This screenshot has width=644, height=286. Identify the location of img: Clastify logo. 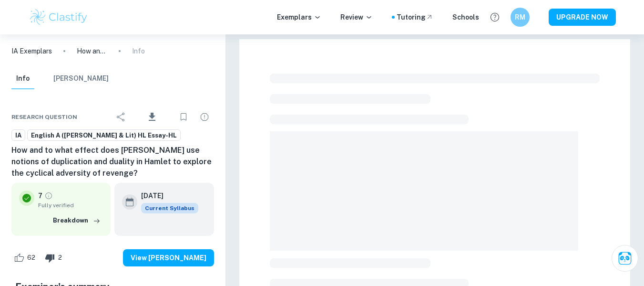
(58, 17).